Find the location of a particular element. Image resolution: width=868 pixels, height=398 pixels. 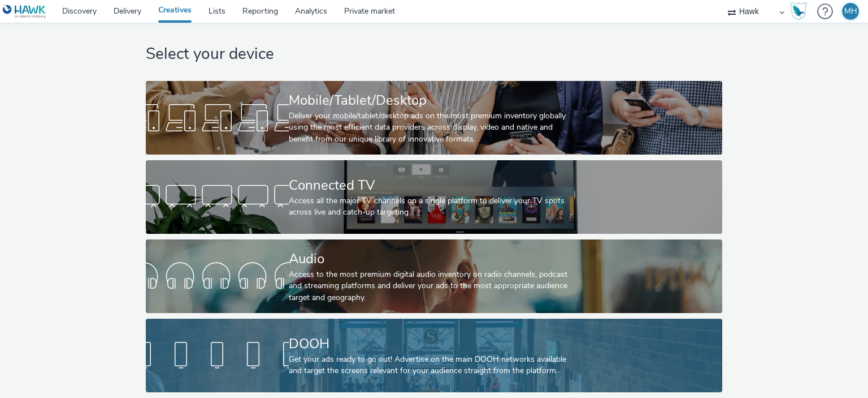

div: Hawk Academy is located at coordinates (799, 11).